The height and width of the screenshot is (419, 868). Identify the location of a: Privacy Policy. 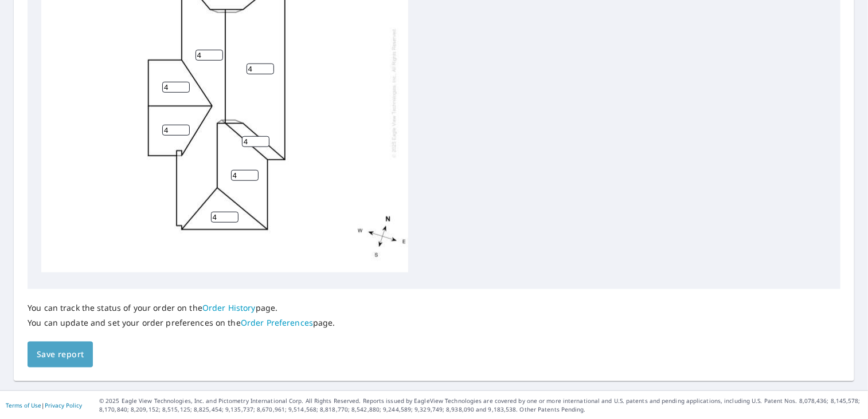
(63, 406).